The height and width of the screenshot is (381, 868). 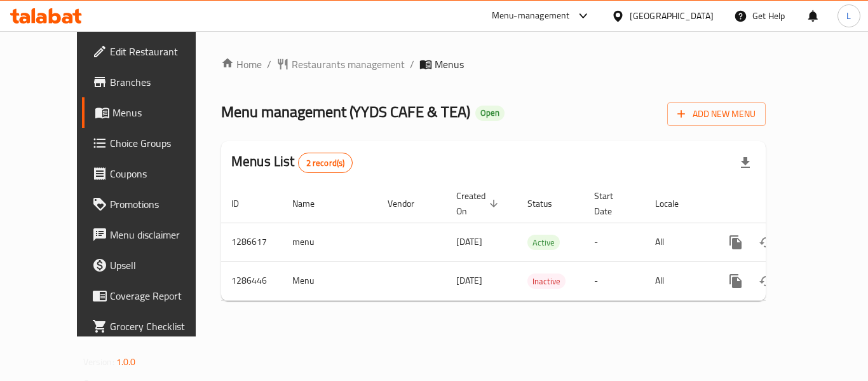 I want to click on span: 2 record(s), so click(x=326, y=163).